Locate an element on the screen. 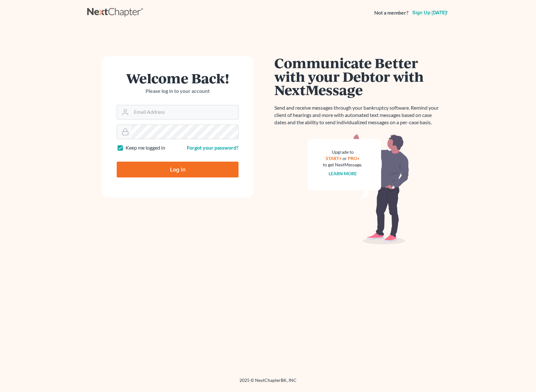  h1: Welcome Back! is located at coordinates (178, 78).